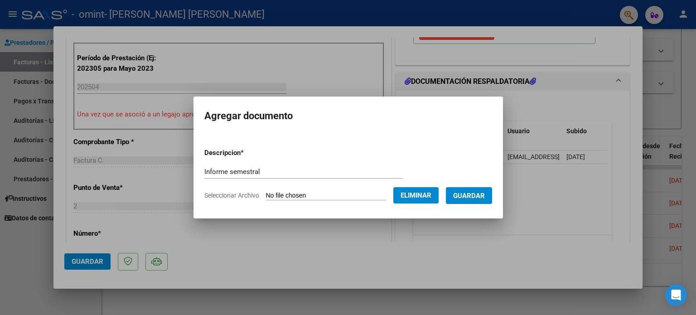 The width and height of the screenshot is (696, 315). What do you see at coordinates (469, 195) in the screenshot?
I see `button: Guardar` at bounding box center [469, 195].